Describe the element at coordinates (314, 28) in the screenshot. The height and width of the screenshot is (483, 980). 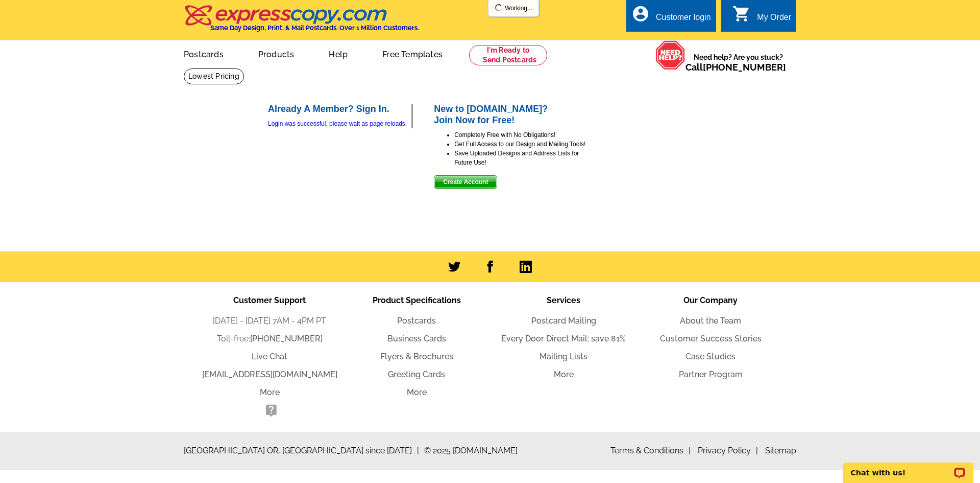
I see `h4: Same Day Design, Print, & Mail Postcards. Over 1 Million Customers.` at that location.